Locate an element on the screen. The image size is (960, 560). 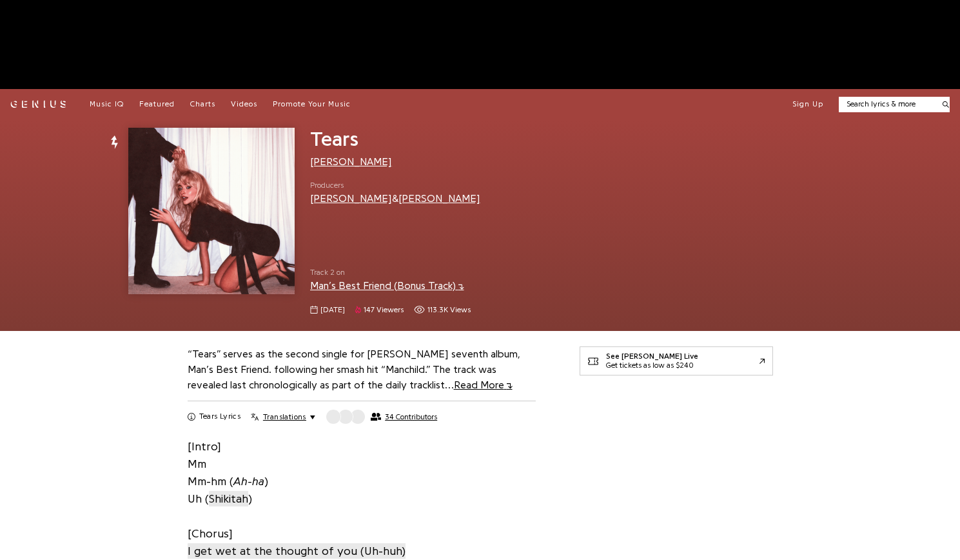
img: Cover art for Tears by Sabrina Carpenter is located at coordinates (212, 211).